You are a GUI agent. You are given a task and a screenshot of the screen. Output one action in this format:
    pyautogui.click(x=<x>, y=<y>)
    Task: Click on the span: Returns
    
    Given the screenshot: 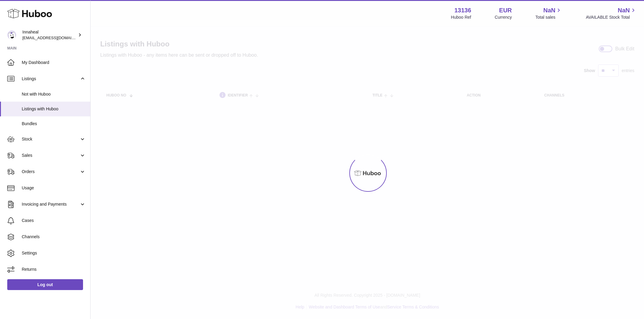 What is the action you would take?
    pyautogui.click(x=54, y=269)
    